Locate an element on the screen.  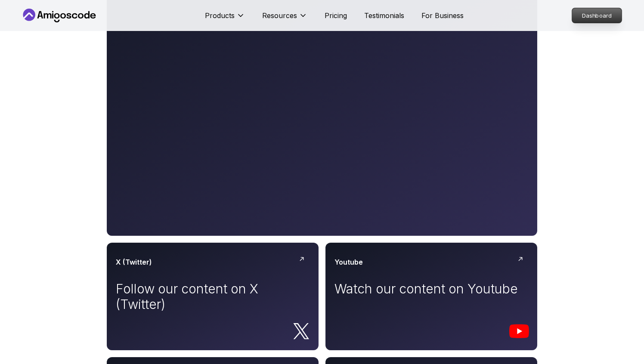
p: Testimonials is located at coordinates (384, 15).